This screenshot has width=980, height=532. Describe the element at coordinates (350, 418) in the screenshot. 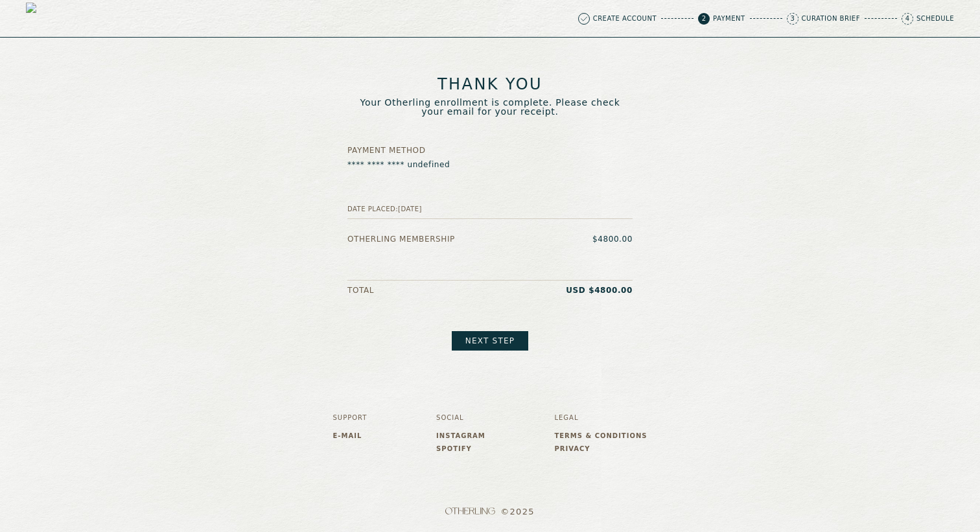

I see `h3: Support` at that location.